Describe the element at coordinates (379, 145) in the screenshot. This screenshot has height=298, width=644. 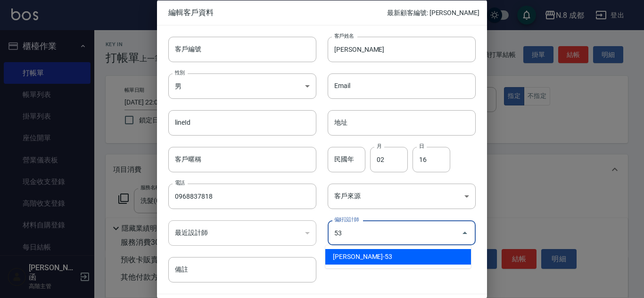
I see `label: 月` at that location.